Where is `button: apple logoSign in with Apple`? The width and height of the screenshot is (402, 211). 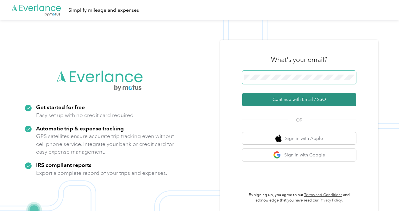
button: apple logoSign in with Apple is located at coordinates (299, 138).